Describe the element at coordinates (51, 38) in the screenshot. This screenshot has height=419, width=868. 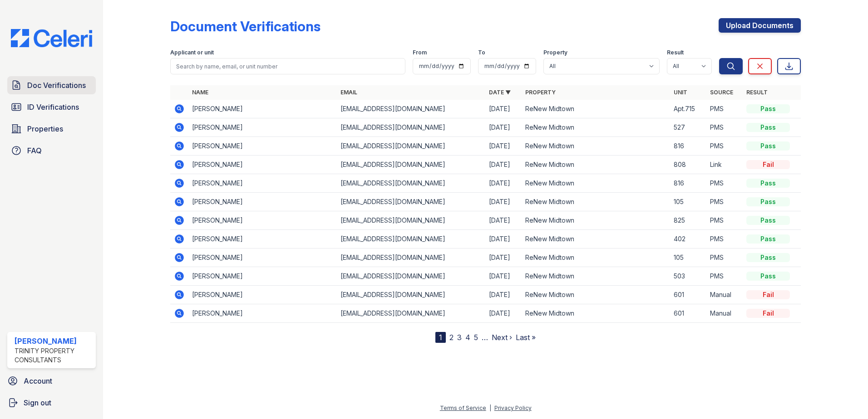
I see `img: CE_Logo_Blue-a8612792a0a2168367f1c8372b55b34899dd931a85d93a1a3d3e32e68fde9ad4.png` at that location.